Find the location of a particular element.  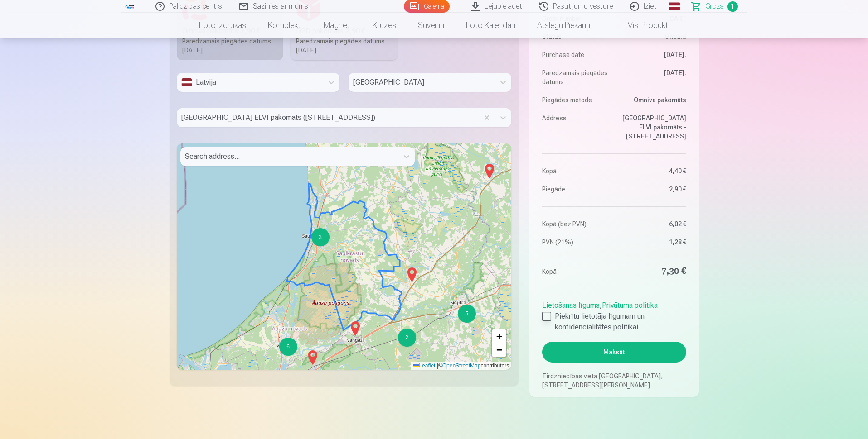

dd: Omniva pakomāts is located at coordinates (652, 101).